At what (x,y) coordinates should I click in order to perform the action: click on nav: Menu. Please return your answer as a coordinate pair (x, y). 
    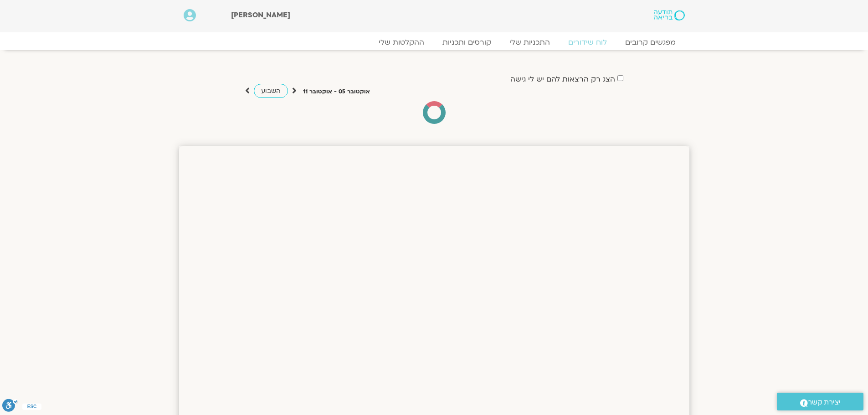
    Looking at the image, I should click on (434, 42).